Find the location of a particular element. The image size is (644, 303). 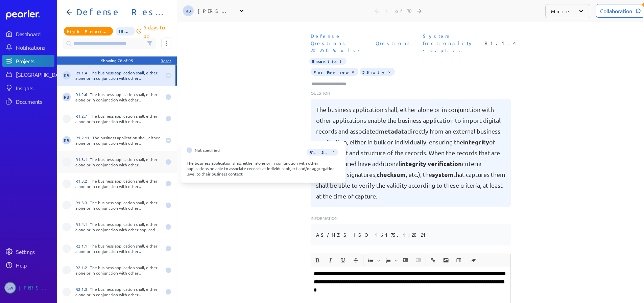

button: Strike through is located at coordinates (356, 261).